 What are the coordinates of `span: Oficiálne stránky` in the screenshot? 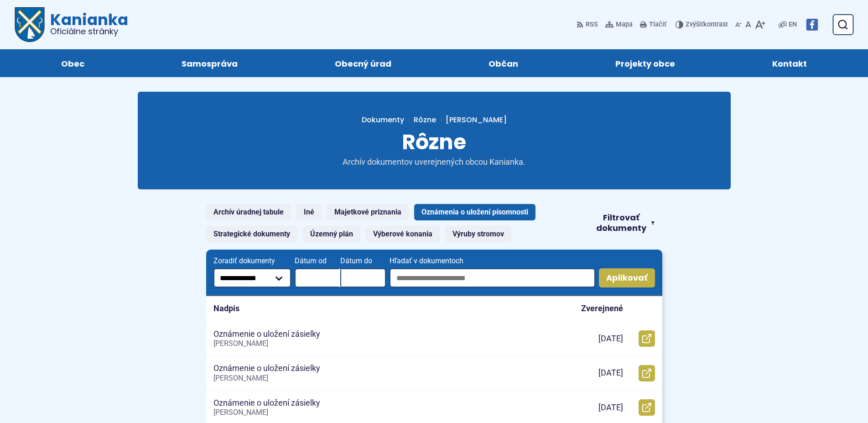 It's located at (89, 32).